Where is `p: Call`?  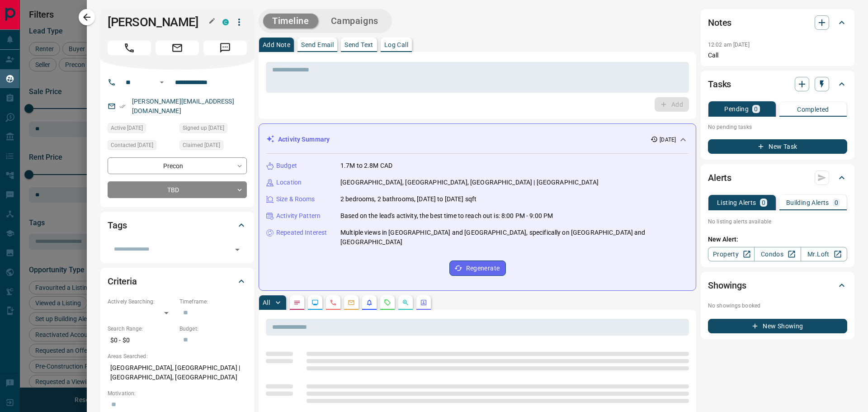
p: Call is located at coordinates (777, 55).